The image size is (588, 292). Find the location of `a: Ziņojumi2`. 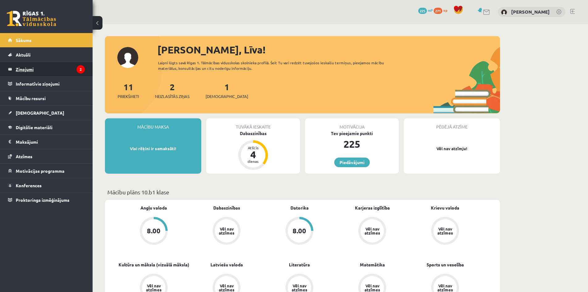

a: Ziņojumi2 is located at coordinates (46, 69).